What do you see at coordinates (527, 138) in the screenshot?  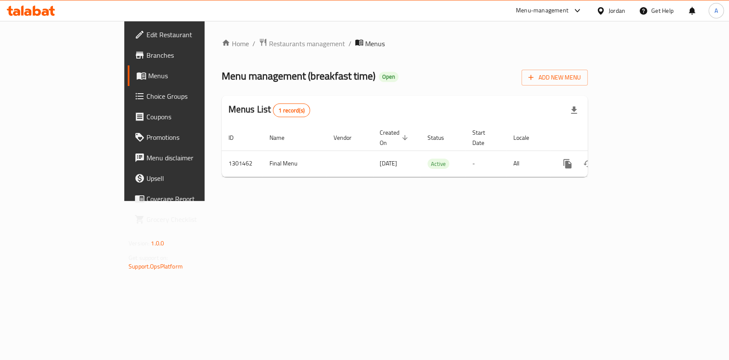 I see `span: Locale` at bounding box center [527, 138].